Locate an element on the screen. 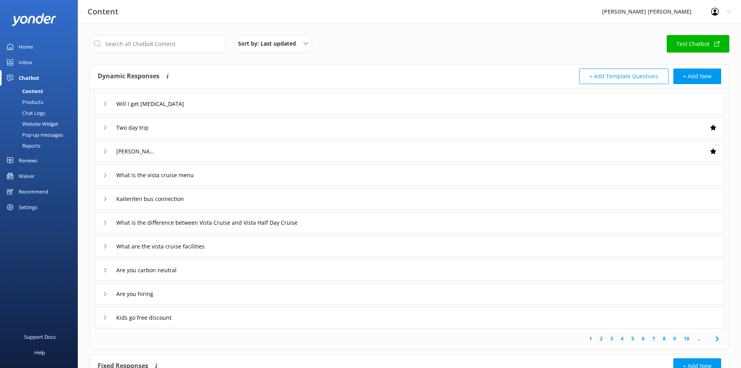 The width and height of the screenshot is (741, 368). span: Sort by: Last updated is located at coordinates (269, 44).